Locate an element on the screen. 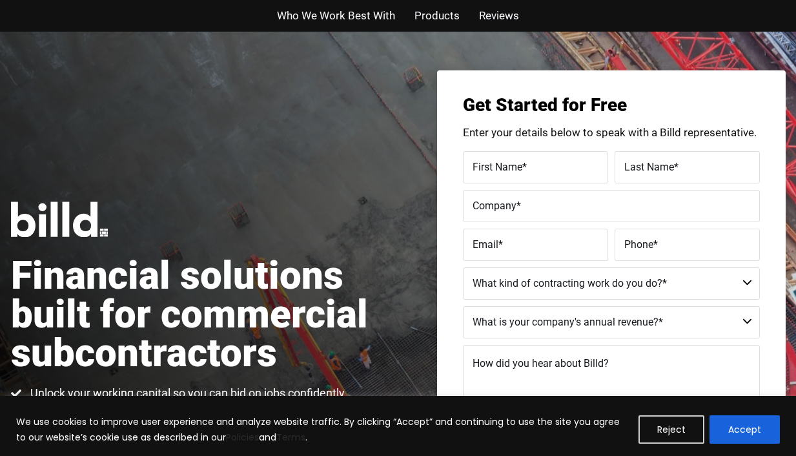 This screenshot has width=796, height=456. a: Policies is located at coordinates (242, 437).